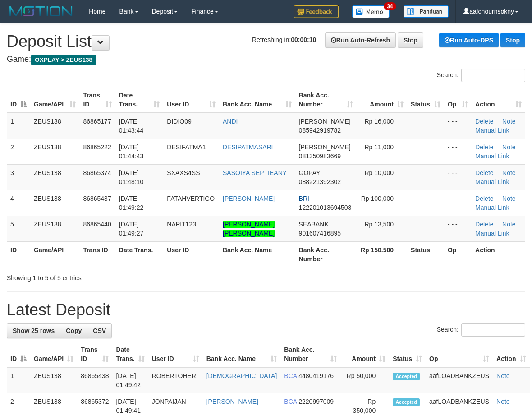 The height and width of the screenshot is (416, 532). Describe the element at coordinates (498, 100) in the screenshot. I see `th: Action: activate to sort column ascending` at that location.